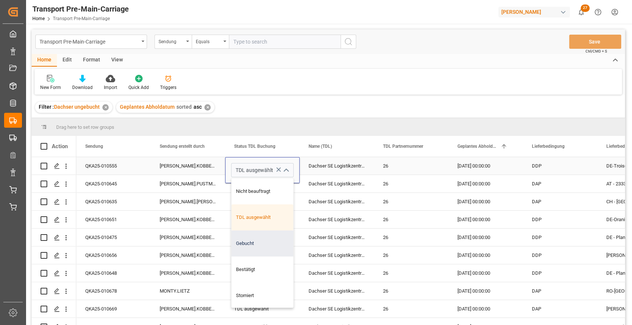 The image size is (632, 325). What do you see at coordinates (320, 146) in the screenshot?
I see `span: Name (TDL)` at bounding box center [320, 146].